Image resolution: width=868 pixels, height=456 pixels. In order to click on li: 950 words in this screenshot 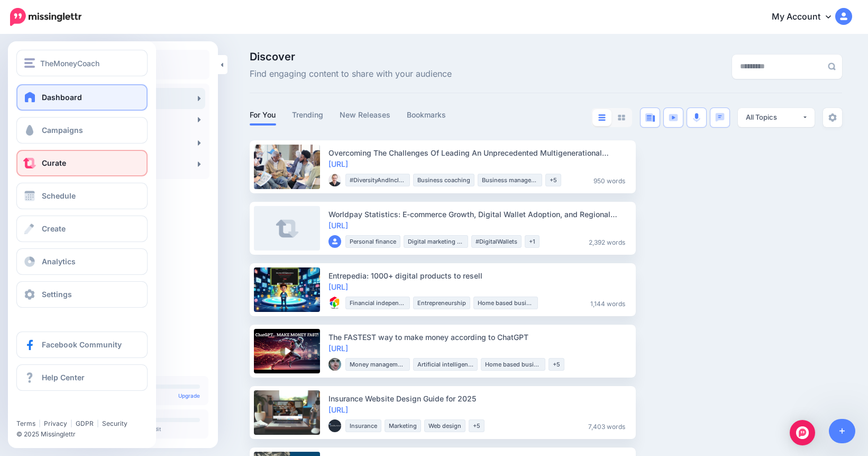, I will do `click(609, 180)`.